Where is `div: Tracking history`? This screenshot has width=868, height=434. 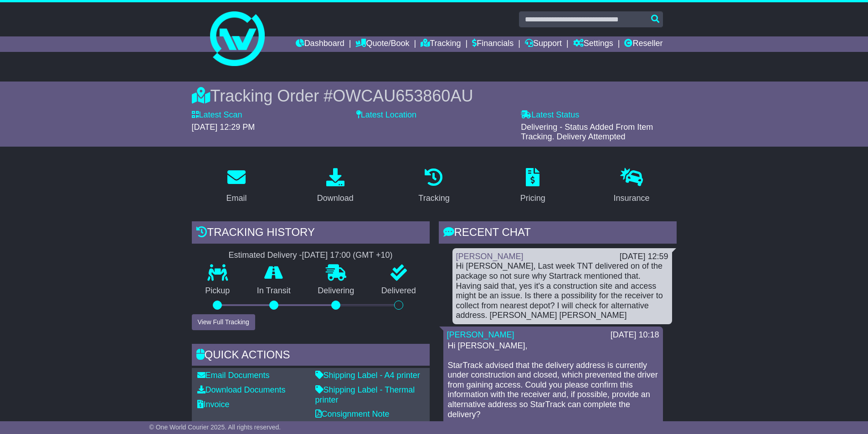
div: Tracking history is located at coordinates (311, 234).